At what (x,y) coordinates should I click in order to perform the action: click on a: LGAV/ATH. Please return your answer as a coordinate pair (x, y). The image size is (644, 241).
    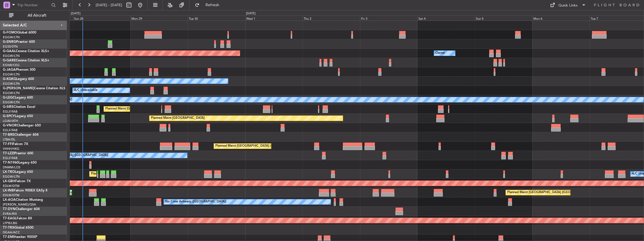
    Looking at the image, I should click on (10, 121).